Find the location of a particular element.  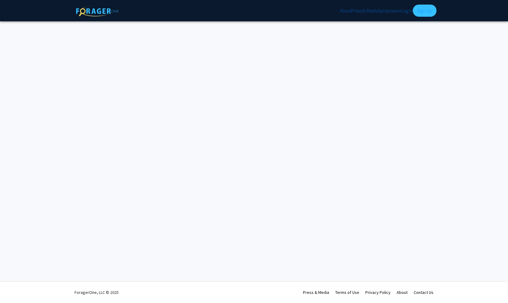

a: Press & Media is located at coordinates (316, 292).